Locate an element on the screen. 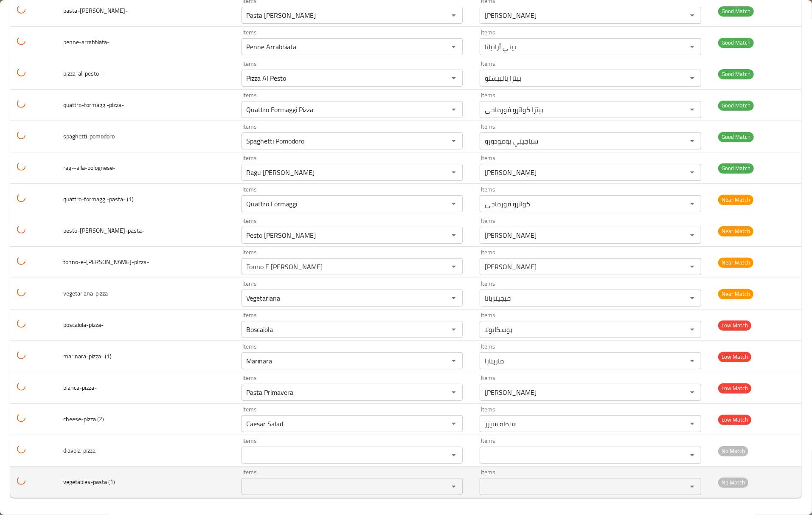  span: pizza-al-pesto-- is located at coordinates (83, 73).